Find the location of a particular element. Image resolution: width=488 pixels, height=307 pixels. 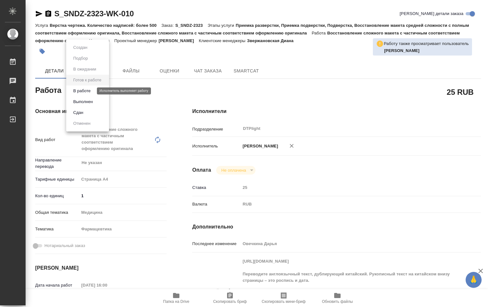

button: В работе is located at coordinates (82, 91).